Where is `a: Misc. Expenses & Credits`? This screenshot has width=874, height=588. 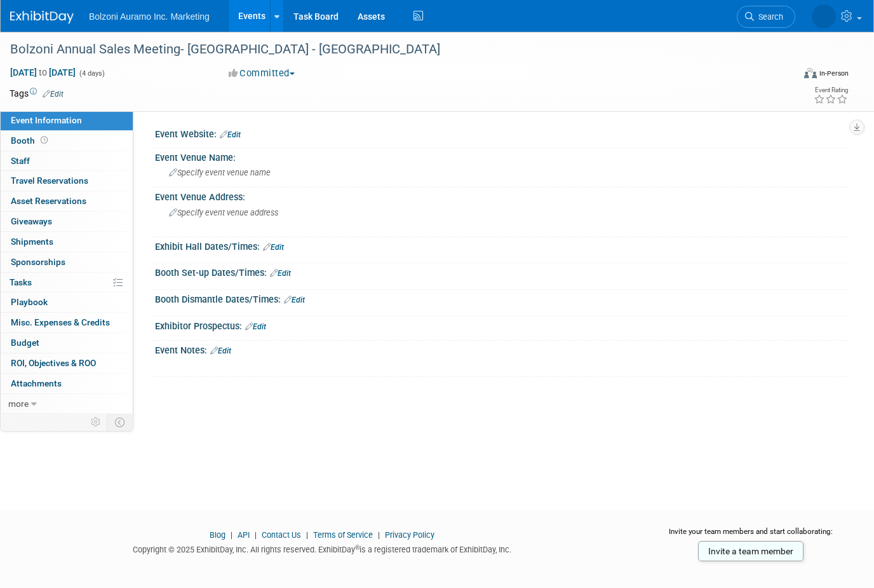
a: Misc. Expenses & Credits is located at coordinates (67, 322).